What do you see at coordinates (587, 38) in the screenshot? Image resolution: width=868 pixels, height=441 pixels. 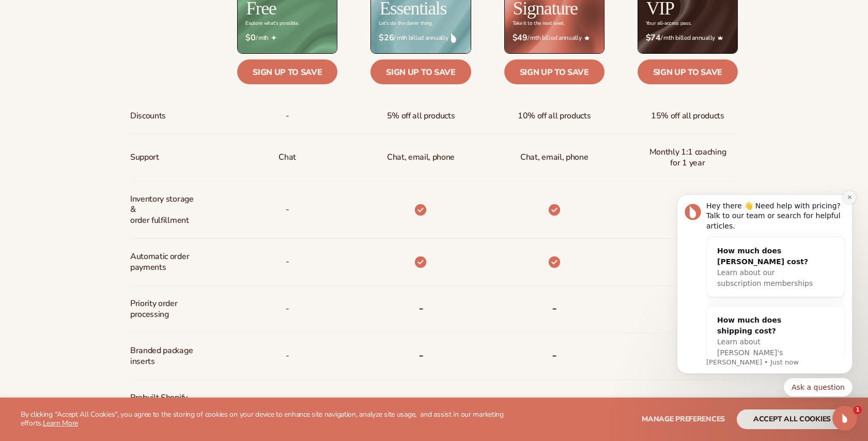 I see `img: Star_6.png` at bounding box center [587, 38].